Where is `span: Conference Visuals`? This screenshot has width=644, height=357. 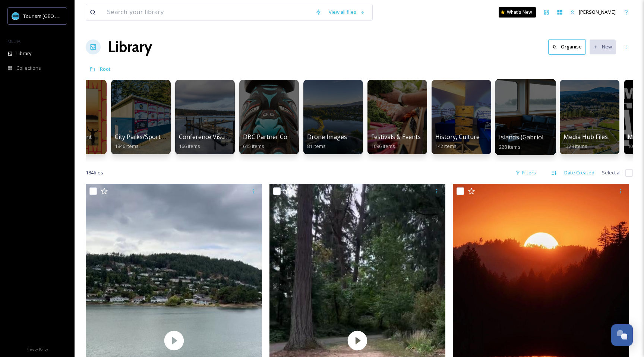 span: Conference Visuals is located at coordinates (206, 137).